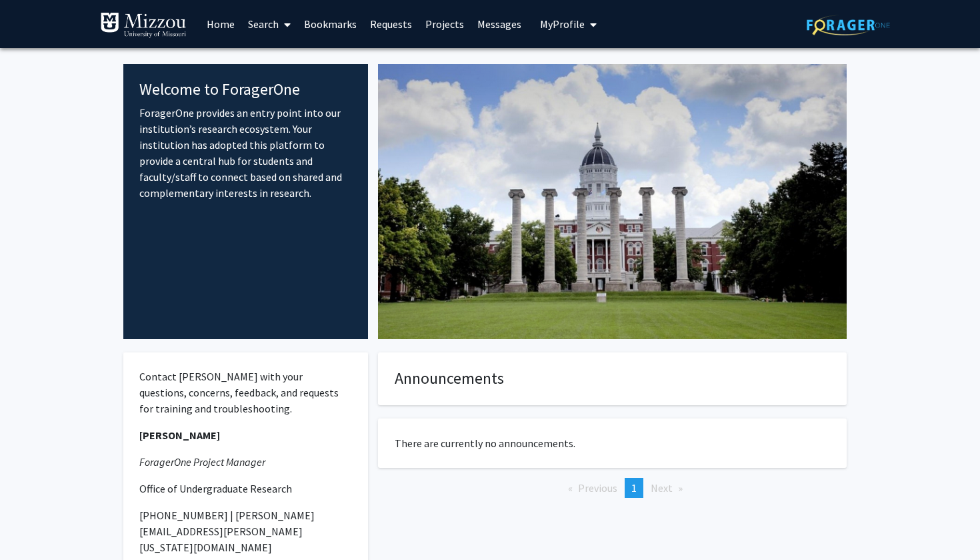 Image resolution: width=980 pixels, height=560 pixels. Describe the element at coordinates (143, 26) in the screenshot. I see `img: University of Missouri Logo` at that location.